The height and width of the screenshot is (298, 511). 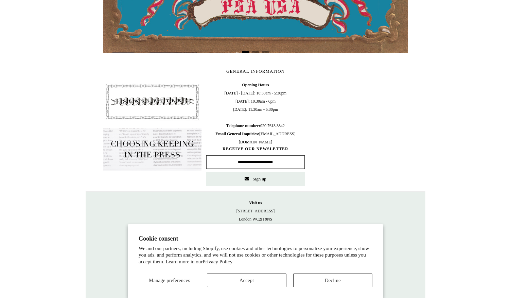 I want to click on b: Opening Hours, so click(x=255, y=85).